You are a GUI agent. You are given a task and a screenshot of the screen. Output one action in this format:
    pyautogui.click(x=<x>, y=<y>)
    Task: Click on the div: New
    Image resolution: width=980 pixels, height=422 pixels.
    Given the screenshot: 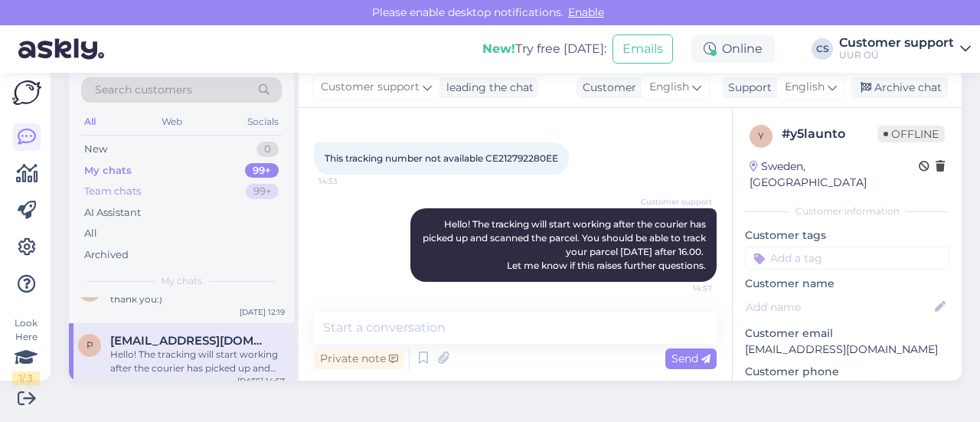 What is the action you would take?
    pyautogui.click(x=96, y=150)
    